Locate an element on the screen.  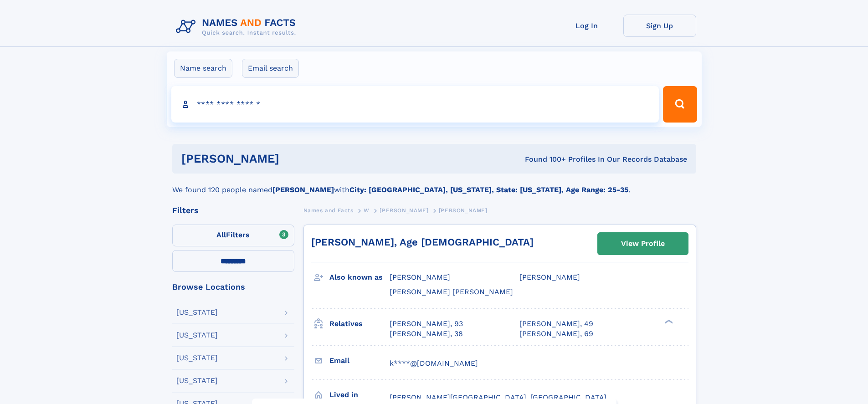
span: All is located at coordinates (221, 234).